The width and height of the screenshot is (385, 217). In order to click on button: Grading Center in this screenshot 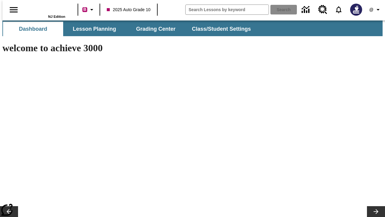, I will do `click(156, 29)`.